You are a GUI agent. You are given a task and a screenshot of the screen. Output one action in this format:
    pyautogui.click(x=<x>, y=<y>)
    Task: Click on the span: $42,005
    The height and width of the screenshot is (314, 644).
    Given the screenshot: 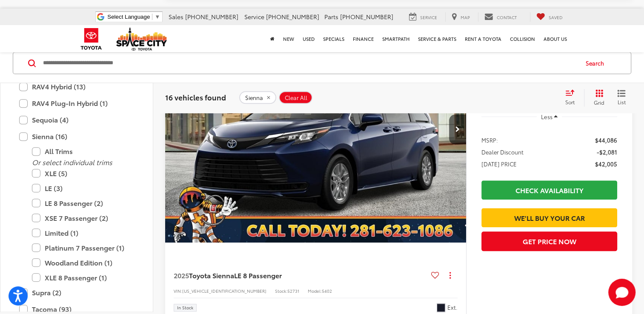 What is the action you would take?
    pyautogui.click(x=606, y=164)
    